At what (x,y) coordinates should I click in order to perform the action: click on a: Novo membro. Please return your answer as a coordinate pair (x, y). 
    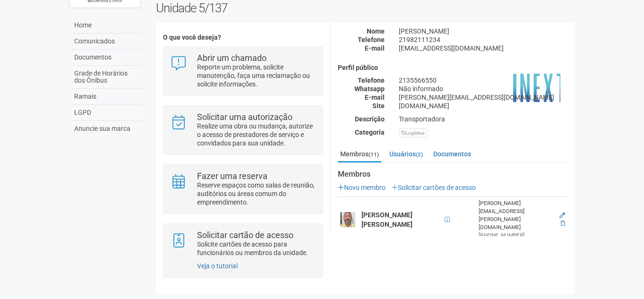
    Looking at the image, I should click on (361, 187).